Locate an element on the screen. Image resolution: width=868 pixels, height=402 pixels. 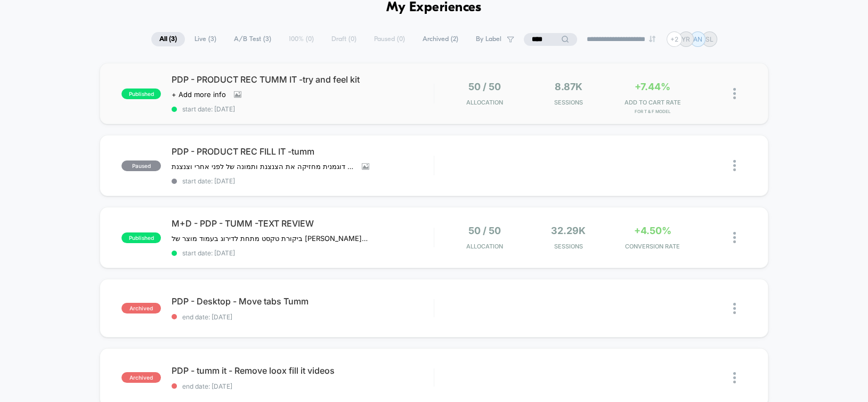
span: for T & F MODEL is located at coordinates (653, 112).